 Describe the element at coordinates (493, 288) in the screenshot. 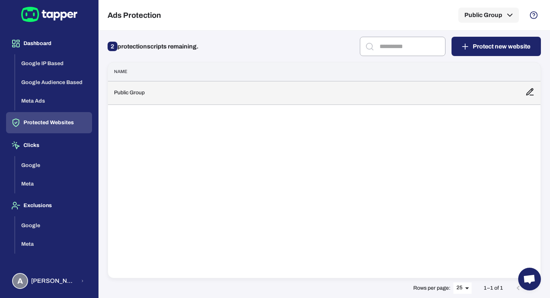

I see `p: 1–1 of 1` at that location.